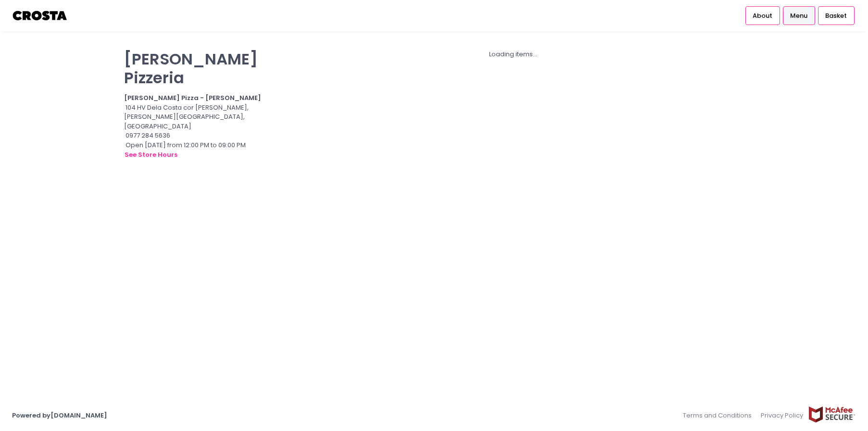 This screenshot has width=868, height=431. What do you see at coordinates (763, 16) in the screenshot?
I see `span: About` at bounding box center [763, 16].